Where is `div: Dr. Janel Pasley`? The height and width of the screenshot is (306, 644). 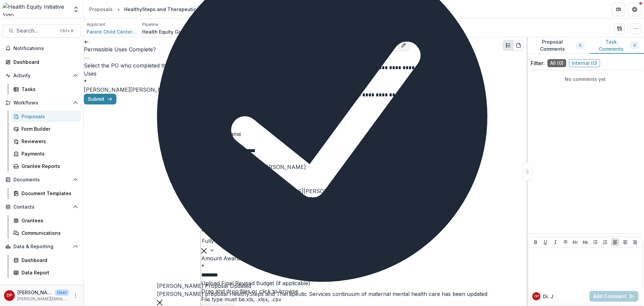 div: Dr. Janel Pasley is located at coordinates (536, 296).